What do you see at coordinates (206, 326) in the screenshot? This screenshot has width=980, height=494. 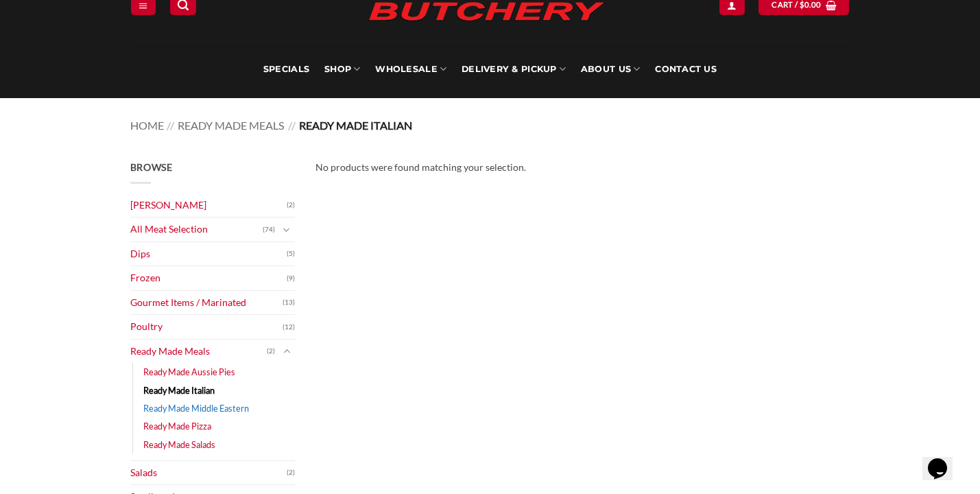 I see `a: Poultry` at bounding box center [206, 326].